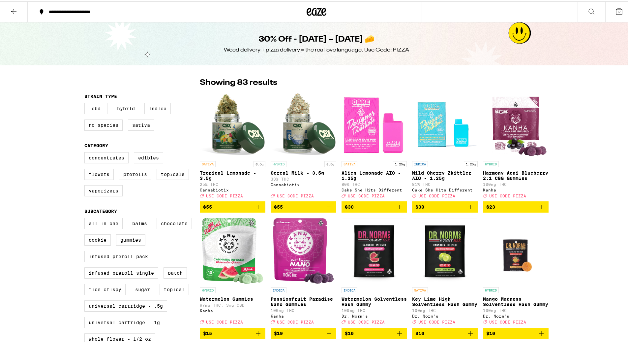  I want to click on img: Kanha - Harmony Acai Blueberry 2:1 CBG Gummies, so click(516, 123).